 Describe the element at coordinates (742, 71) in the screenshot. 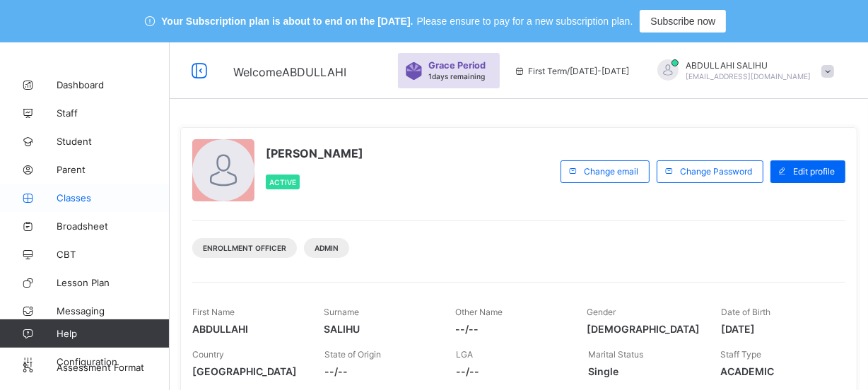

I see `div: ABDULLAHISALIHU` at that location.